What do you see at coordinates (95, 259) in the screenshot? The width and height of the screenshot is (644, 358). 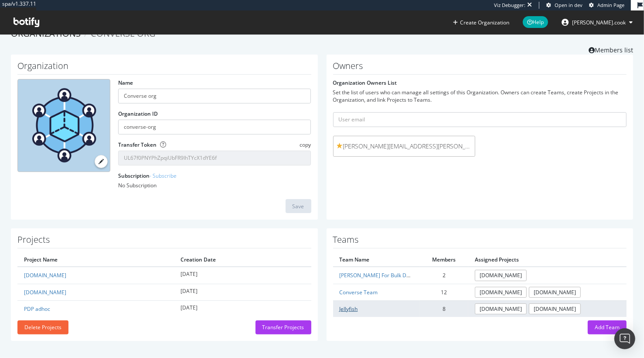 I see `th: Project Name` at bounding box center [95, 259].